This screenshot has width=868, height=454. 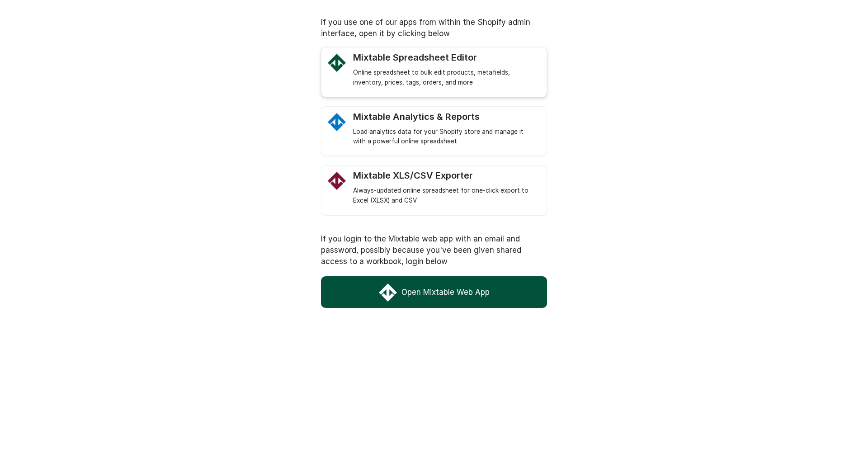 I want to click on a: Mixtable Excel and CSV Exporter app Logo Mixtable XLS/CSV Exporter Always-updated online spreadsh..., so click(x=445, y=187).